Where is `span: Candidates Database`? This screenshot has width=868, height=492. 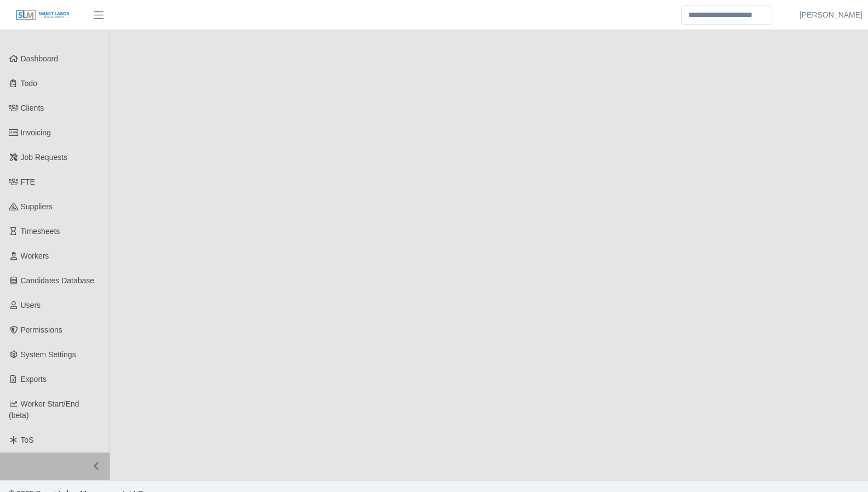 span: Candidates Database is located at coordinates (58, 280).